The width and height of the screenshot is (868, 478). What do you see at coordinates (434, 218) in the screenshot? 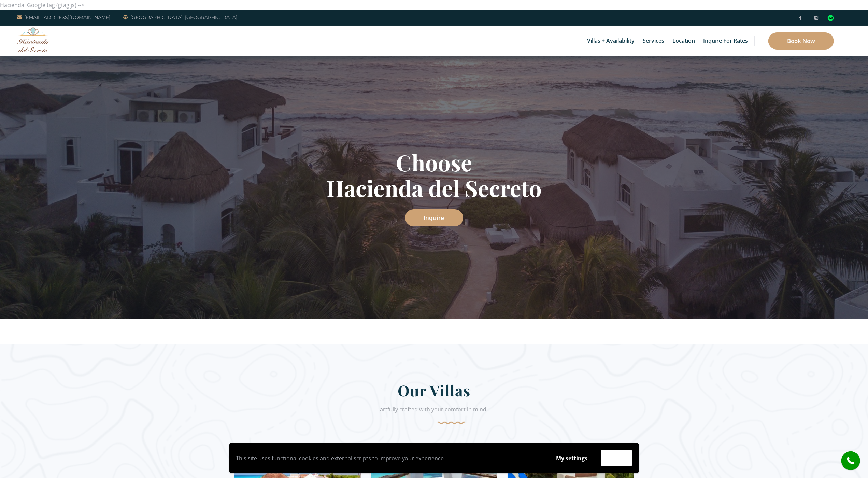
I see `a: Inquire` at bounding box center [434, 218].